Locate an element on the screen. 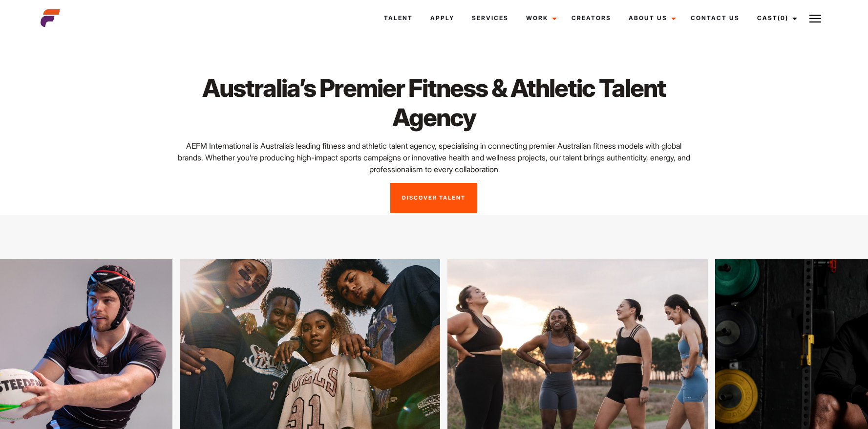 This screenshot has width=868, height=429. a: About Us is located at coordinates (651, 18).